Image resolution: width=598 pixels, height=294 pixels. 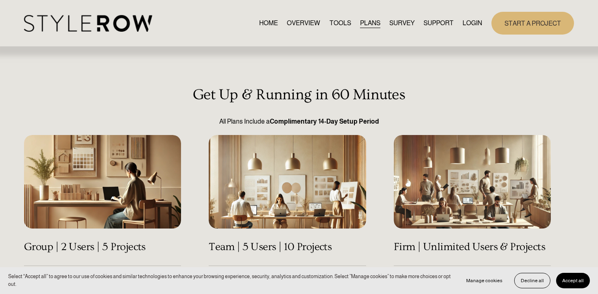 What do you see at coordinates (472, 247) in the screenshot?
I see `h4: Firm | Unlimited Users & Projects` at bounding box center [472, 247].